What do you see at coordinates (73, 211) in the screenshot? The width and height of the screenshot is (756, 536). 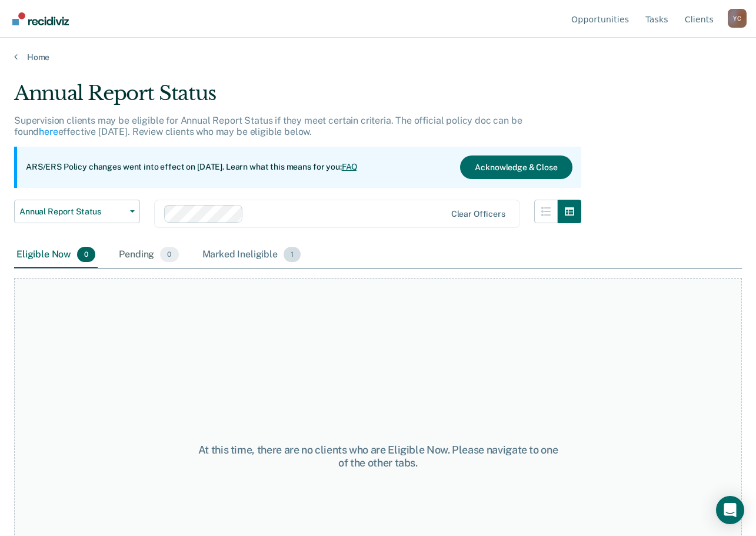 I see `span: Annual Report Status` at bounding box center [73, 211].